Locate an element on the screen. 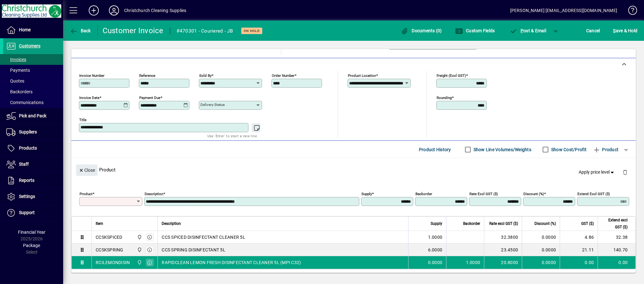 This screenshot has height=284, width=644. span: ave & Hold is located at coordinates (625, 31).